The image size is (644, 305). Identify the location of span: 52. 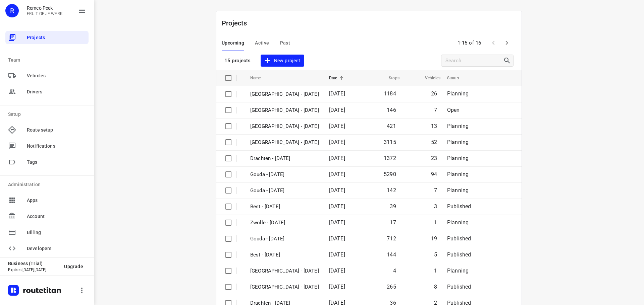
(434, 142).